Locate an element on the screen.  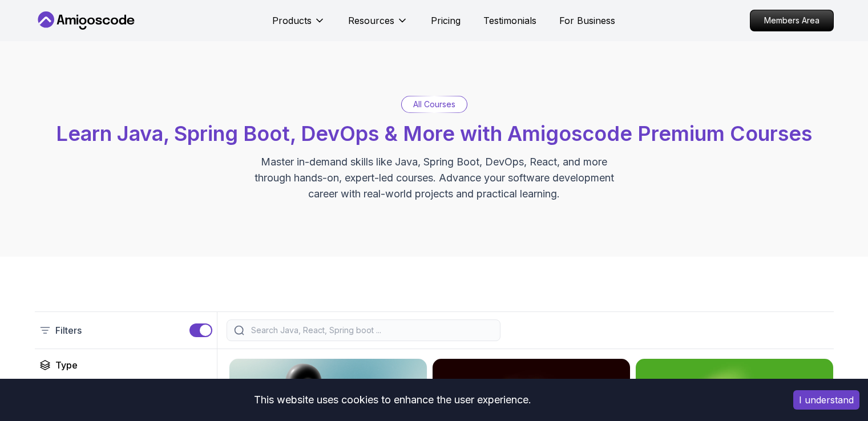
span: Learn Java, Spring Boot, DevOps & More with Amigoscode Premium Courses is located at coordinates (434, 133).